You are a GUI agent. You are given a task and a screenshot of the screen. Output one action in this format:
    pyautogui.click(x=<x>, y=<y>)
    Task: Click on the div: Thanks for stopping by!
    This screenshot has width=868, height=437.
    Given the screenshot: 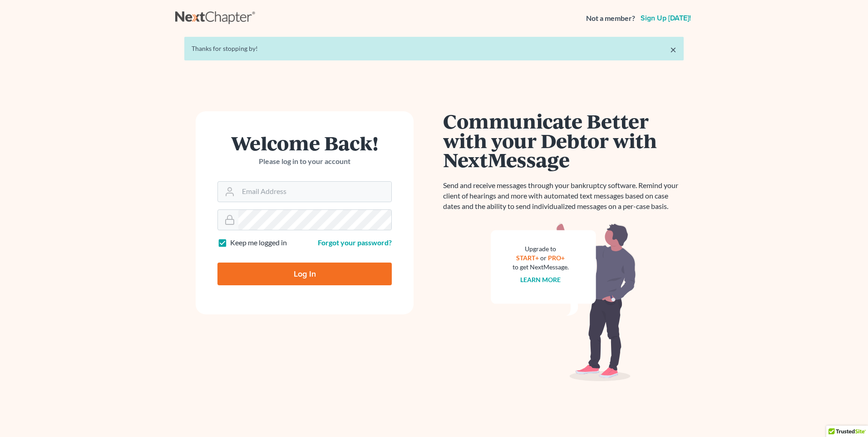 What is the action you would take?
    pyautogui.click(x=434, y=49)
    